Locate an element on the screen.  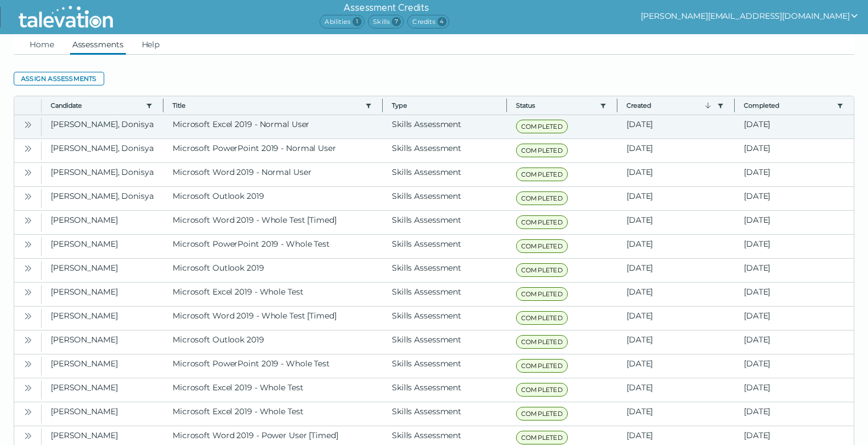
button: Title is located at coordinates (267, 105).